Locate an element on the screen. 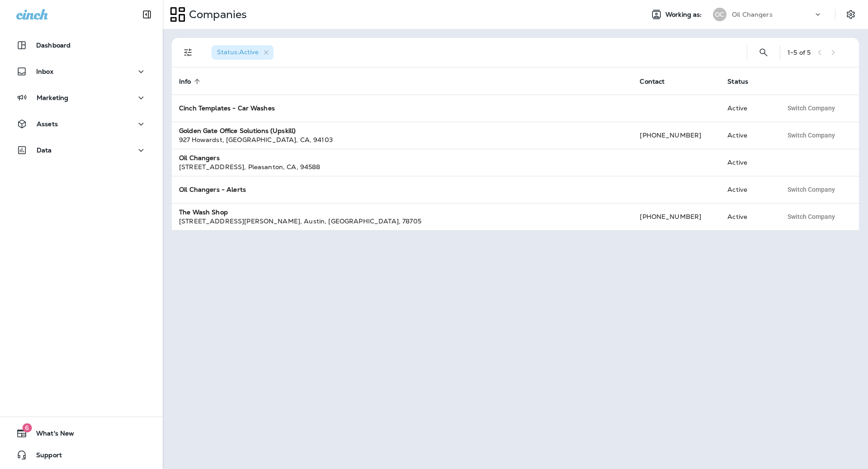 This screenshot has height=469, width=868. button: Marketing is located at coordinates (81, 98).